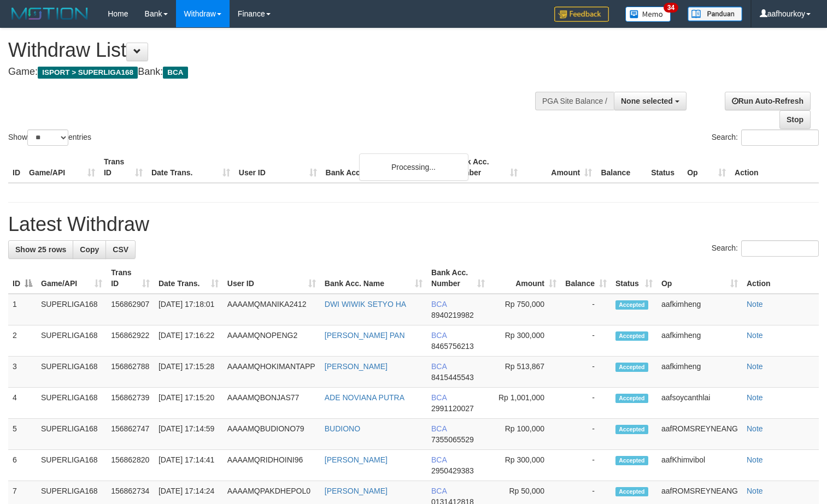  I want to click on img: Button%20Memo.svg, so click(648, 14).